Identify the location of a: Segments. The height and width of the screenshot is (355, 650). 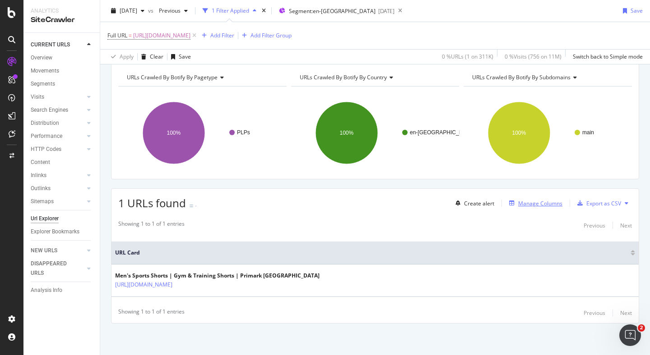
(62, 84).